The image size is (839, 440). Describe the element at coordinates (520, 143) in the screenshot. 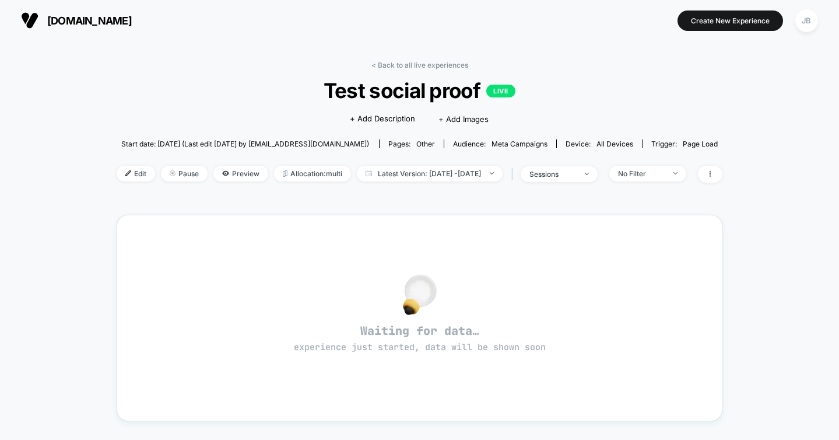

I see `span: Meta campaigns` at that location.